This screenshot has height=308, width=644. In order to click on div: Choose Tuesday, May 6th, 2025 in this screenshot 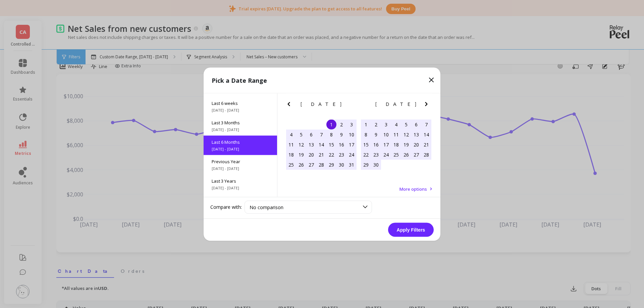, I will do `click(311, 135)`.